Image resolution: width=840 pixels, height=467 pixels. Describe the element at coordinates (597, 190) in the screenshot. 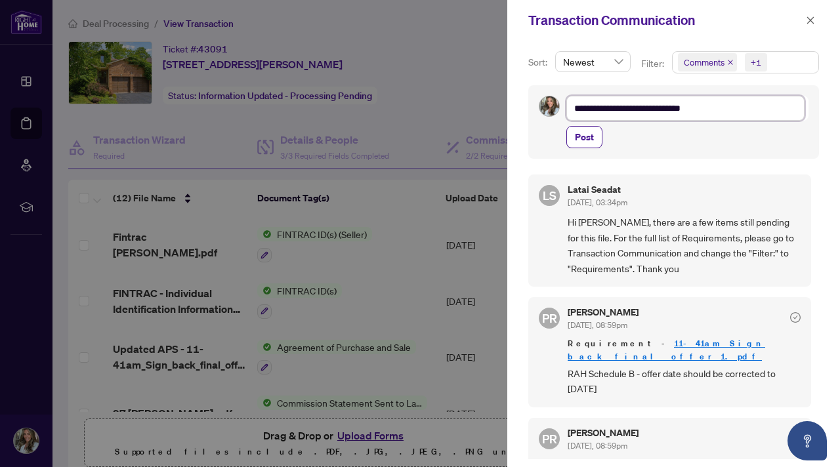

I see `h5: Latai Seadat` at that location.